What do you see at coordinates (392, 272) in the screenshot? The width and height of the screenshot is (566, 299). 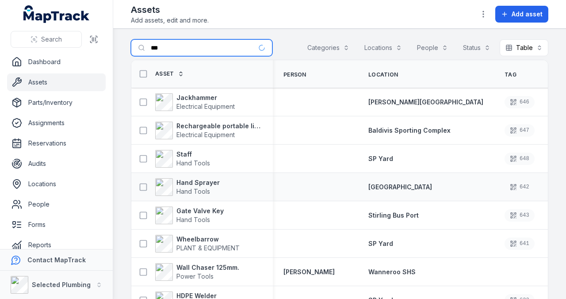 I see `a: Wanneroo SHS` at bounding box center [392, 272].